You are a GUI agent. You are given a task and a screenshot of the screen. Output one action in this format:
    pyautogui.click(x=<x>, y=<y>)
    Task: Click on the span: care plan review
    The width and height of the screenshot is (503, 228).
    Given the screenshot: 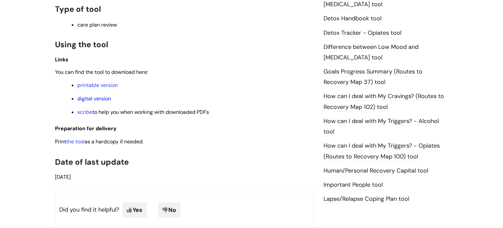 What is the action you would take?
    pyautogui.click(x=97, y=25)
    